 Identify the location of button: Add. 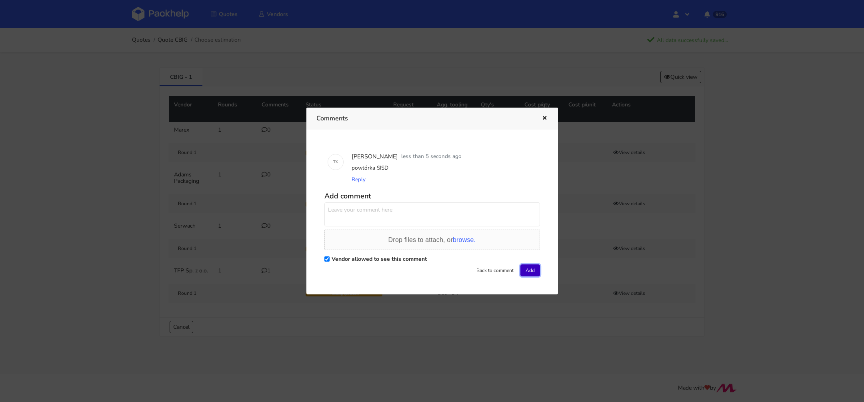
(530, 270).